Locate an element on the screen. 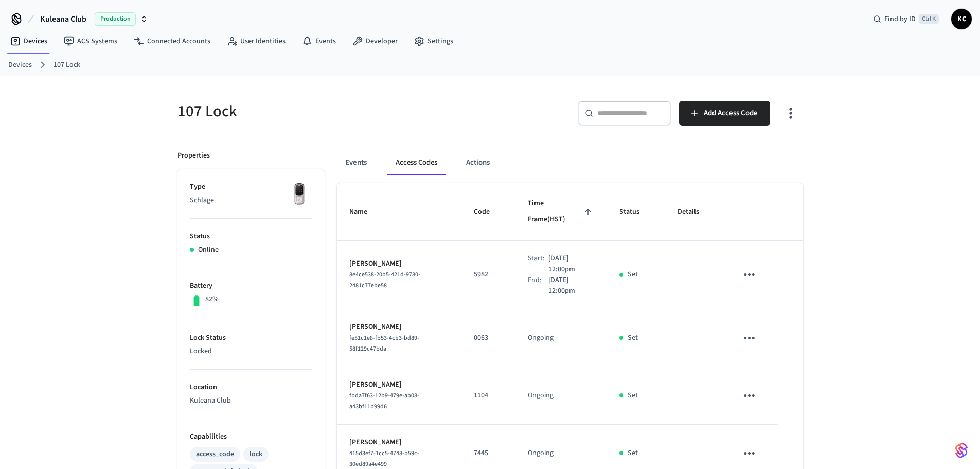  p: Type is located at coordinates (251, 187).